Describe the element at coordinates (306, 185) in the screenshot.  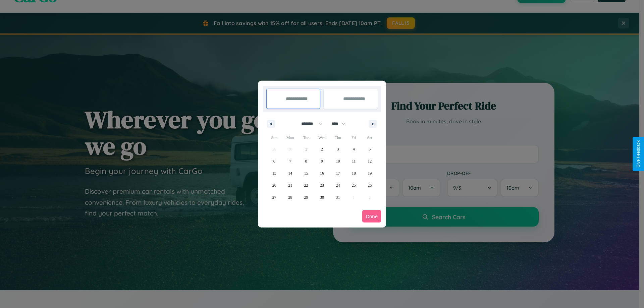
I see `span: 22` at that location.